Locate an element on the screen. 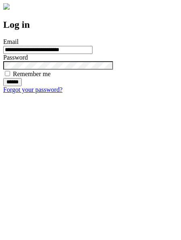 The height and width of the screenshot is (240, 181). label: Password is located at coordinates (15, 57).